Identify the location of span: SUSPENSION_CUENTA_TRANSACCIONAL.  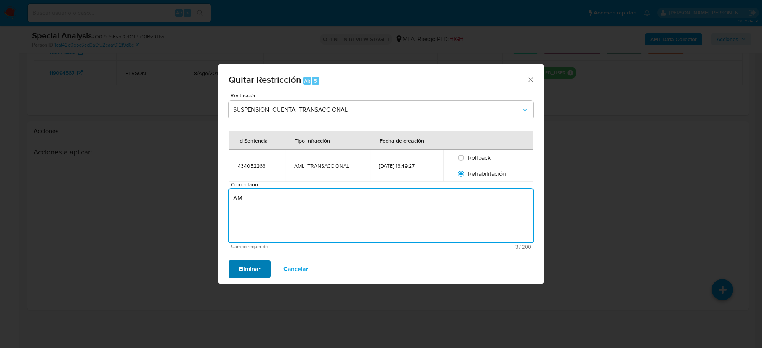
(377, 110).